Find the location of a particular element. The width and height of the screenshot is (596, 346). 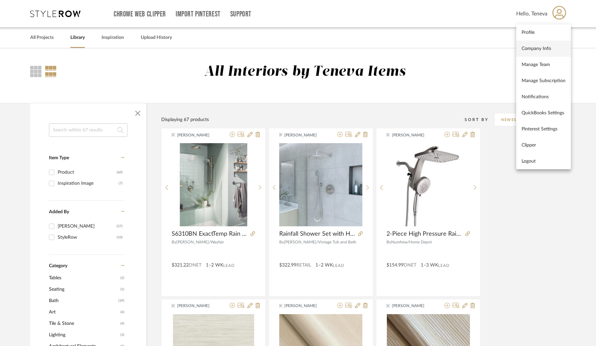

span: Manage Team is located at coordinates (543, 64).